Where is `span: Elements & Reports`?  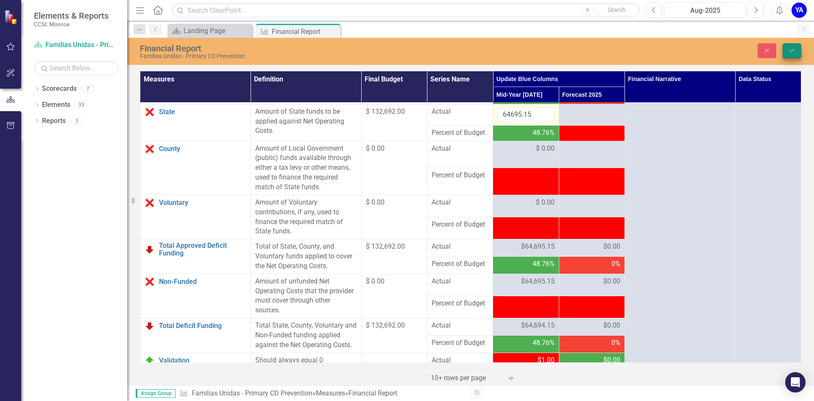
span: Elements & Reports is located at coordinates (71, 16).